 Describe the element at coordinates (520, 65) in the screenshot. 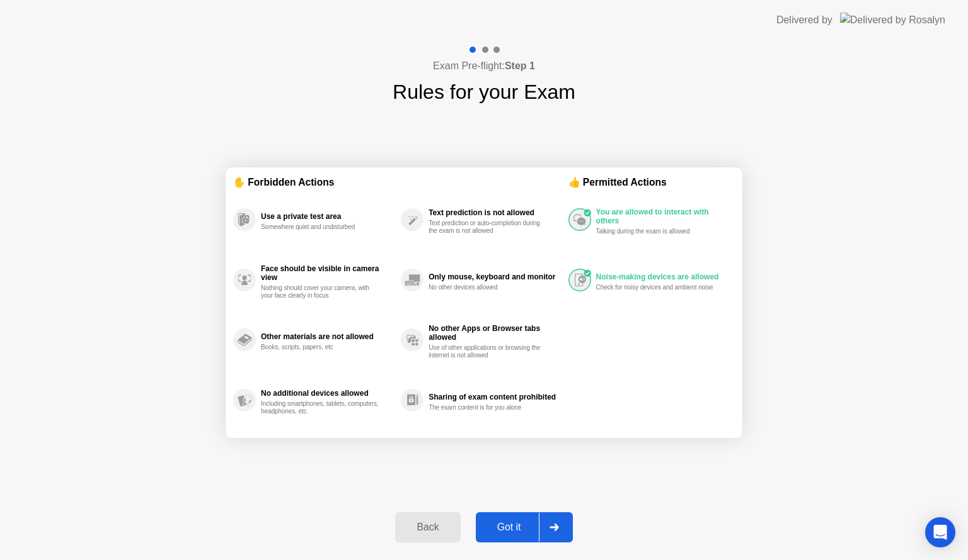

I see `b: Step 1` at that location.